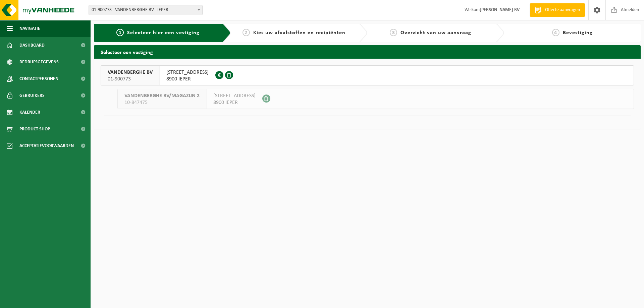 The image size is (644, 308). Describe the element at coordinates (162, 96) in the screenshot. I see `span: VANDENBERGHE BV/MAGAZIJN 2` at that location.